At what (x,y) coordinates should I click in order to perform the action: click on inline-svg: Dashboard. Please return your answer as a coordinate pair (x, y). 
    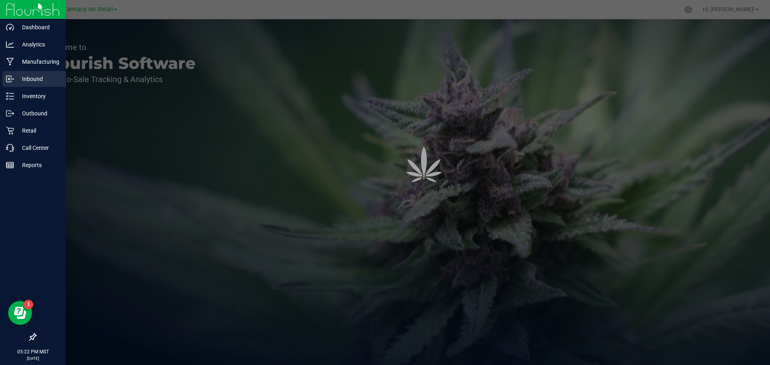
    Looking at the image, I should click on (10, 27).